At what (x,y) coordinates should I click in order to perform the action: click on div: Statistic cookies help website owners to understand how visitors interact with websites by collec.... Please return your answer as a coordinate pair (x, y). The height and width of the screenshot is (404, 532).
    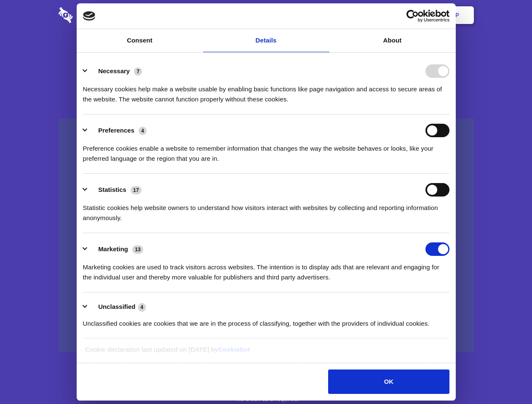
    Looking at the image, I should click on (266, 210).